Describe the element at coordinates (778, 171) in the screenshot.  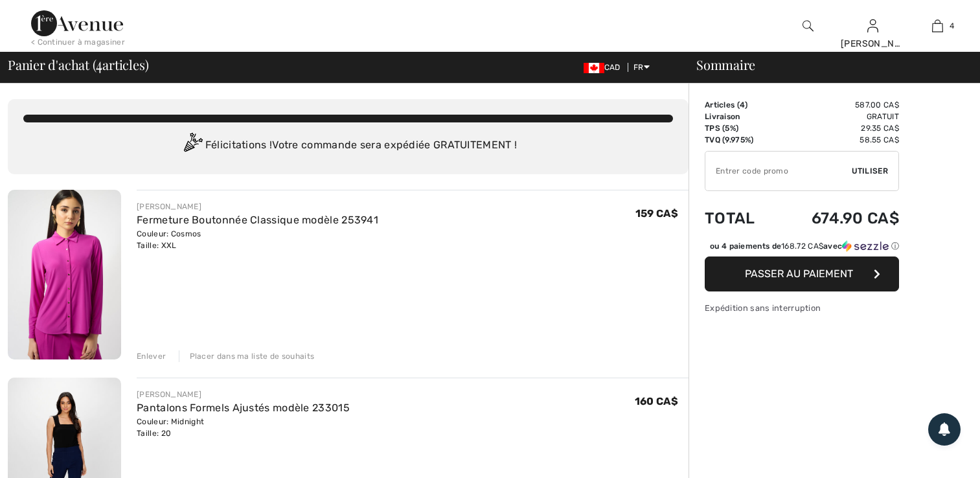
I see `input: Code promo` at that location.